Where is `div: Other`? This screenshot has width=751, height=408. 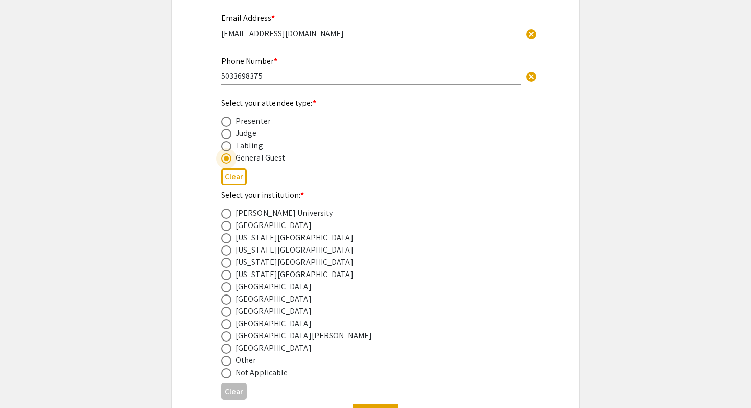
div: Other is located at coordinates (246, 360).